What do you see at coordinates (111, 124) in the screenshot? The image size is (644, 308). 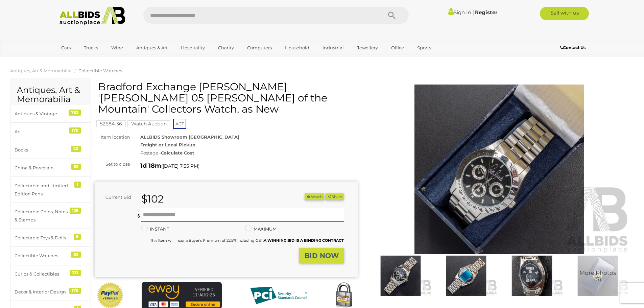 I see `mark: 52684-36` at bounding box center [111, 124].